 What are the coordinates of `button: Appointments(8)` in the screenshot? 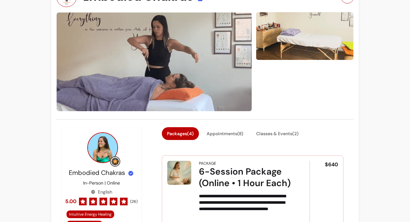 It's located at (225, 133).